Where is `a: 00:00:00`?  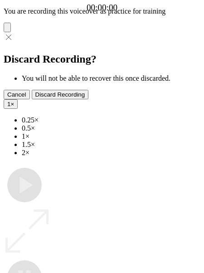 a: 00:00:00 is located at coordinates (102, 8).